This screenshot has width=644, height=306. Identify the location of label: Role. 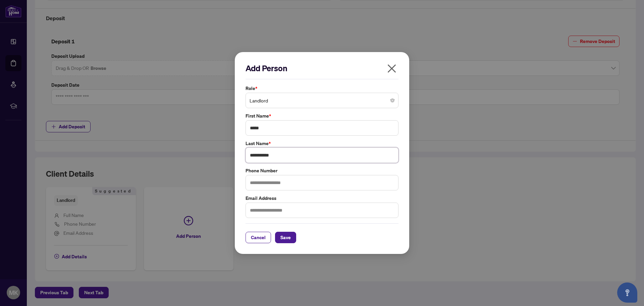
(322, 88).